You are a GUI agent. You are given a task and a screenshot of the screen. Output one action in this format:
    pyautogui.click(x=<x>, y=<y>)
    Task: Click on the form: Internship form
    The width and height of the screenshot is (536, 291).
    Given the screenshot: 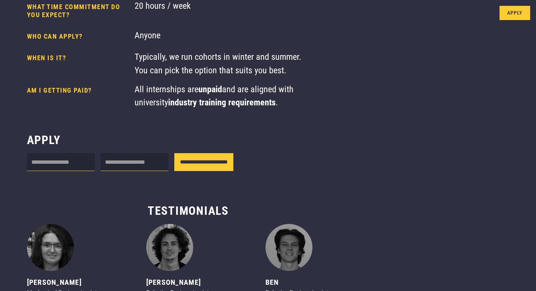 What is the action you would take?
    pyautogui.click(x=130, y=163)
    